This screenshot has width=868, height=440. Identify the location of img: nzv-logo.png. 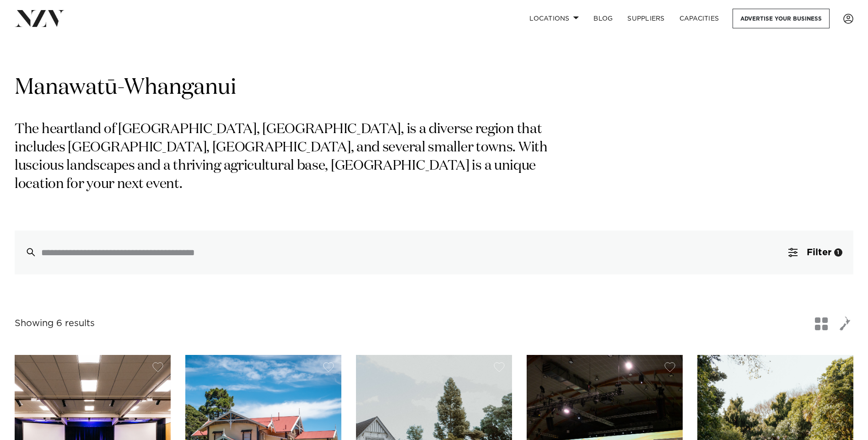
(39, 19).